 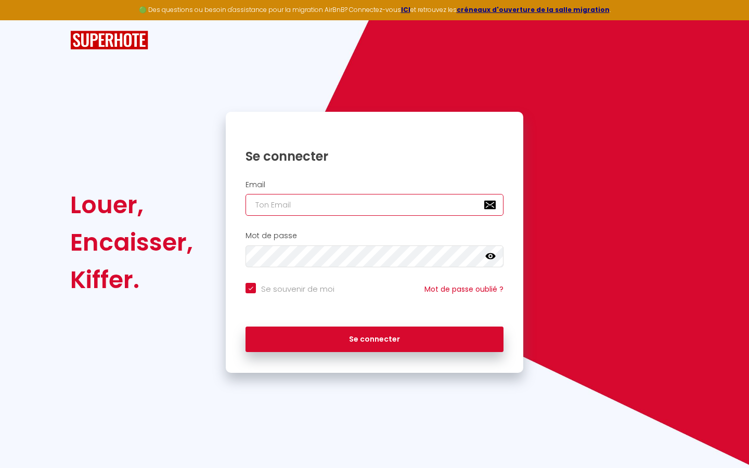 I want to click on a: ICI, so click(x=406, y=9).